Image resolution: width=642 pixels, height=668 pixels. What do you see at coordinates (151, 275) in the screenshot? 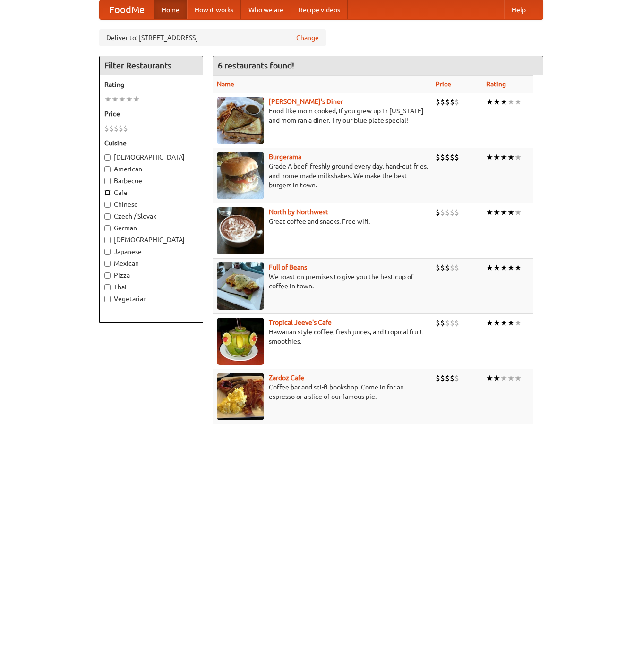
I see `label: Pizza` at bounding box center [151, 275].